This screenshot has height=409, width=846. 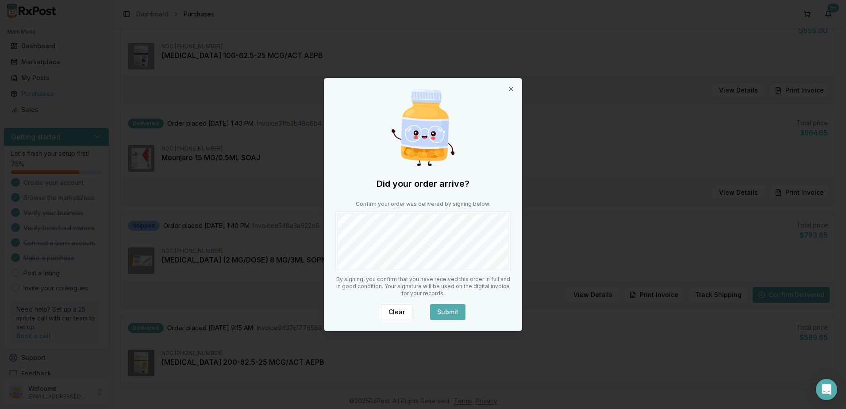 I want to click on button: Submit, so click(x=448, y=312).